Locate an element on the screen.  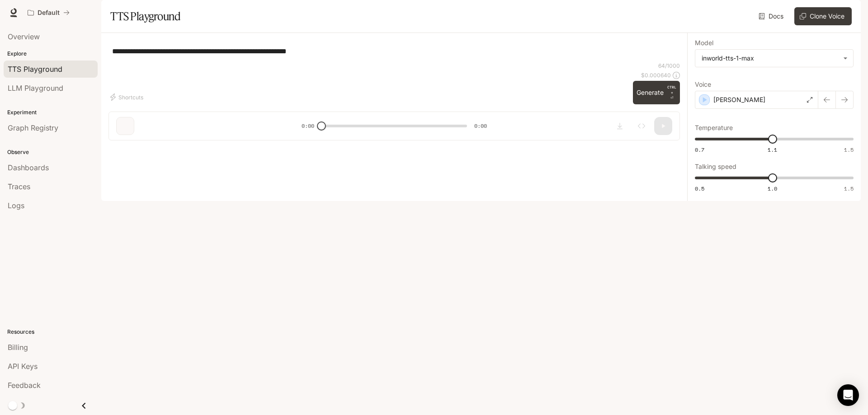
span: 1.1 is located at coordinates (771, 150).